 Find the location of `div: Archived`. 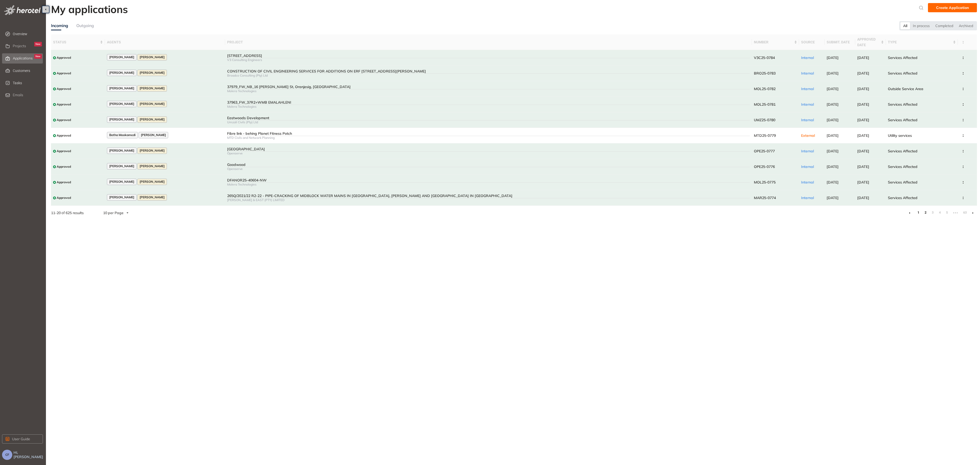

div: Archived is located at coordinates (966, 26).